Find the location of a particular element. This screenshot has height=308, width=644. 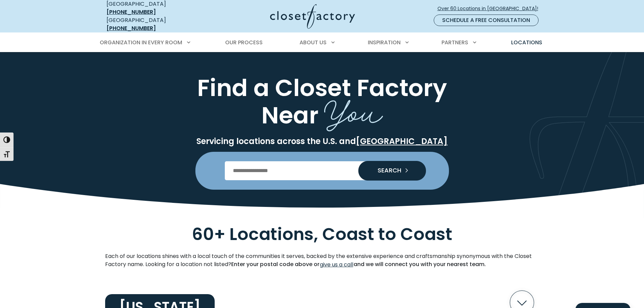

span: Partners is located at coordinates (455, 42).